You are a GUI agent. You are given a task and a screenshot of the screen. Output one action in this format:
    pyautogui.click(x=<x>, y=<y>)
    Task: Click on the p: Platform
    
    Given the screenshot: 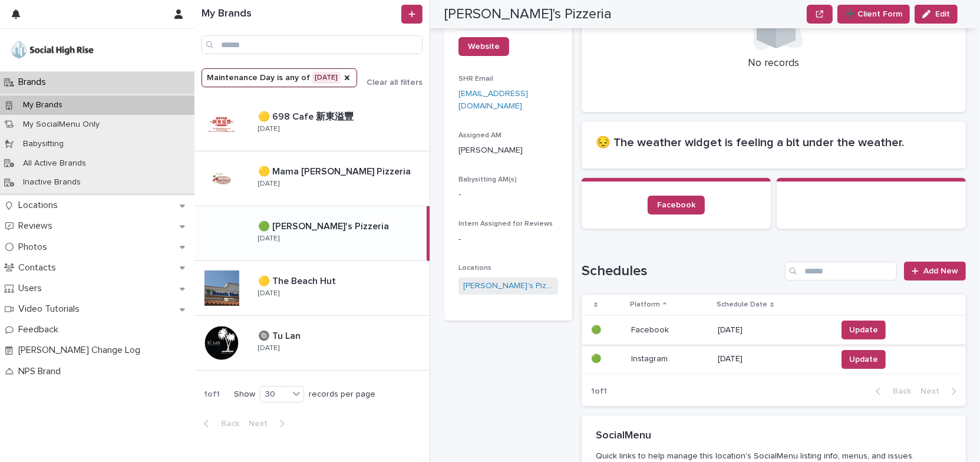 What is the action you would take?
    pyautogui.click(x=644, y=305)
    